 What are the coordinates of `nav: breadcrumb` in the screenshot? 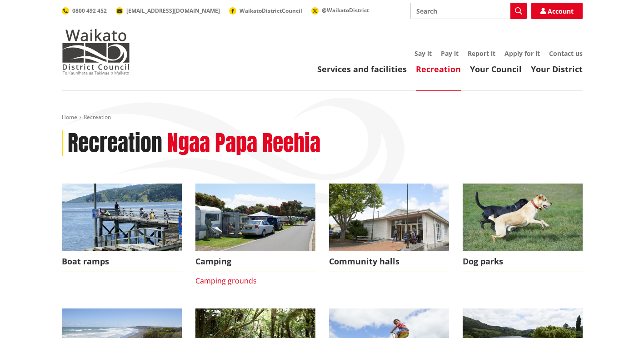 It's located at (322, 117).